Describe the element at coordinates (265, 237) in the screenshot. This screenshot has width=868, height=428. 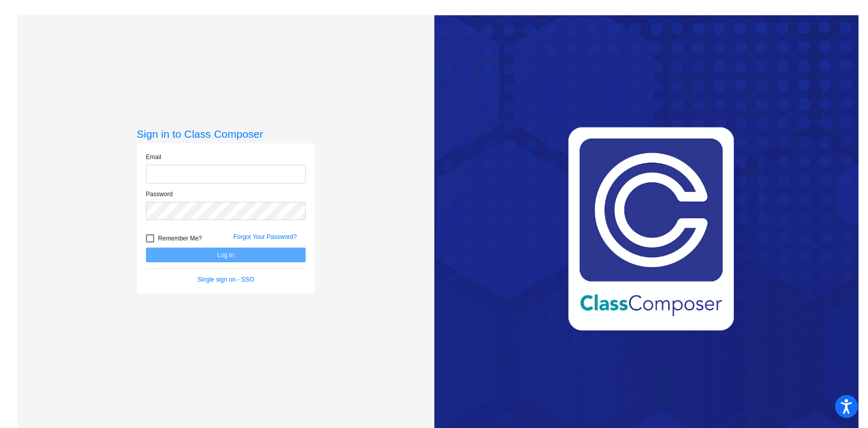
I see `a: Forgot Your Password?` at that location.